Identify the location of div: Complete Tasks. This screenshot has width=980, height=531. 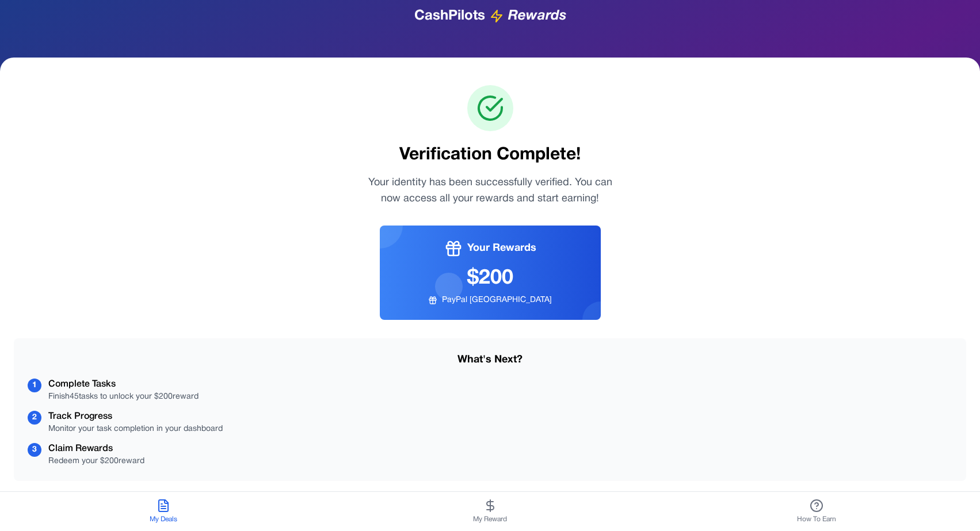
(123, 385).